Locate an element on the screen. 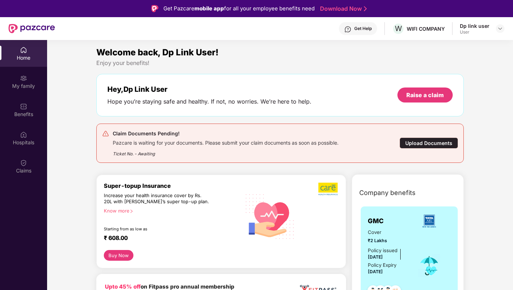 This screenshot has width=513, height=290. span: Company benefits is located at coordinates (387, 193).